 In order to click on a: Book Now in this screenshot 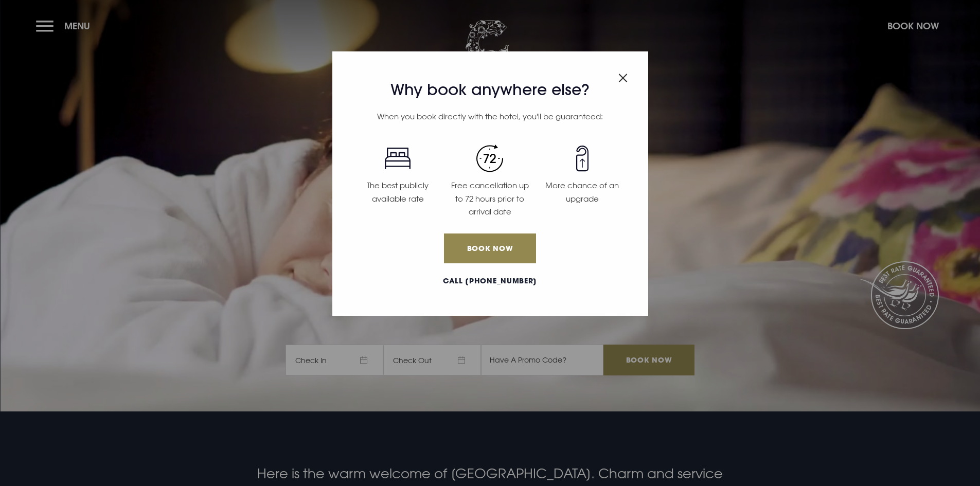, I will do `click(490, 248)`.